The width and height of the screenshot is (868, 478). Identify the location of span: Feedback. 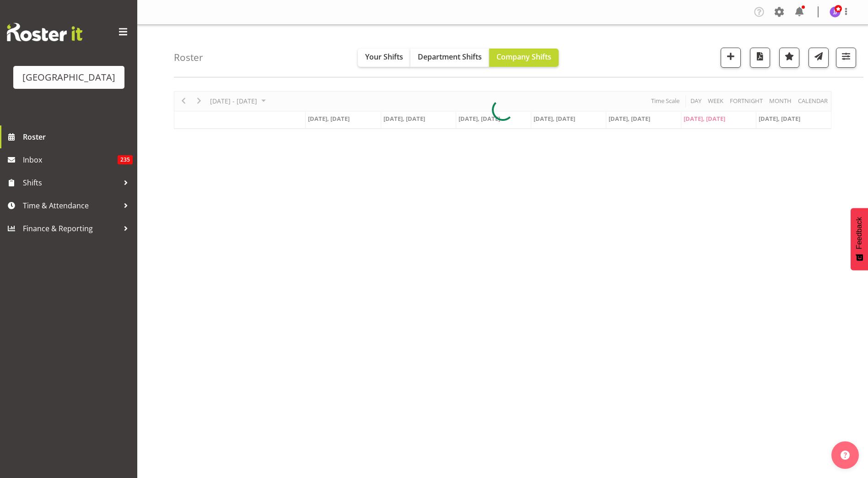
(860, 233).